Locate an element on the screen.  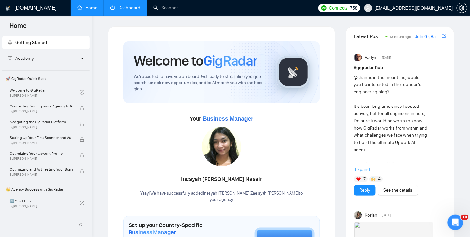
a: dashboardDashboard is located at coordinates (125, 8).